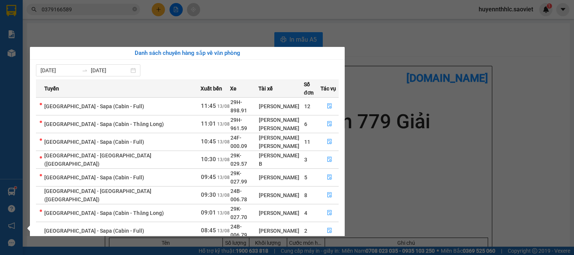 The width and height of the screenshot is (574, 255). Describe the element at coordinates (211, 89) in the screenshot. I see `span: Xuất bến` at that location.